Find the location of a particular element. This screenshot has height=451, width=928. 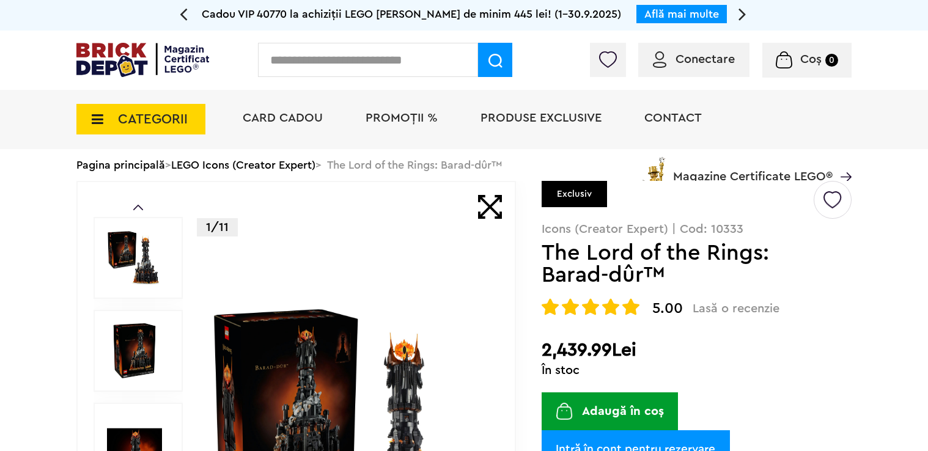

a: Prev is located at coordinates (138, 207).